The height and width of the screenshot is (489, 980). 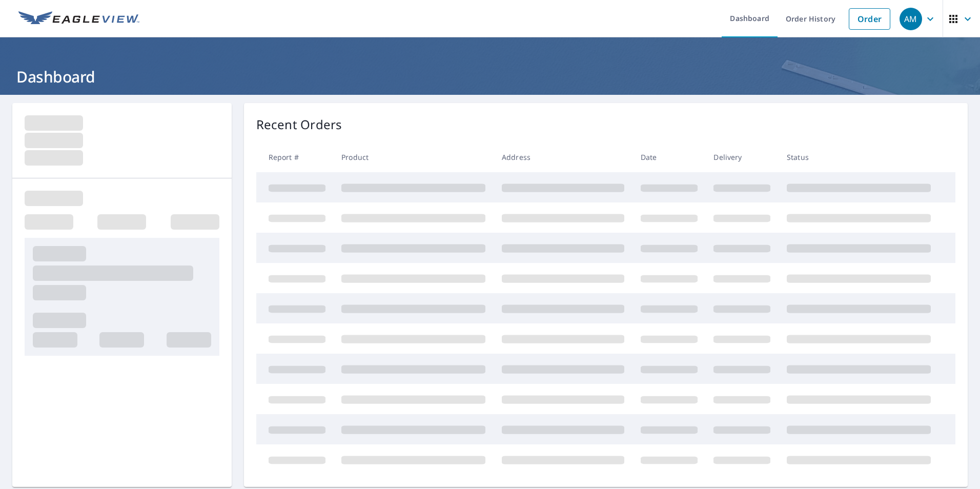 What do you see at coordinates (295, 157) in the screenshot?
I see `th: Report #` at bounding box center [295, 157].